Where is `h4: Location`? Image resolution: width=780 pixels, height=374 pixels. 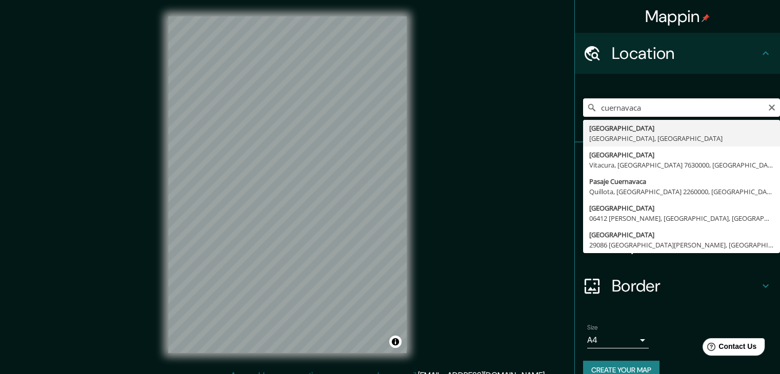
h4: Location is located at coordinates (686, 53).